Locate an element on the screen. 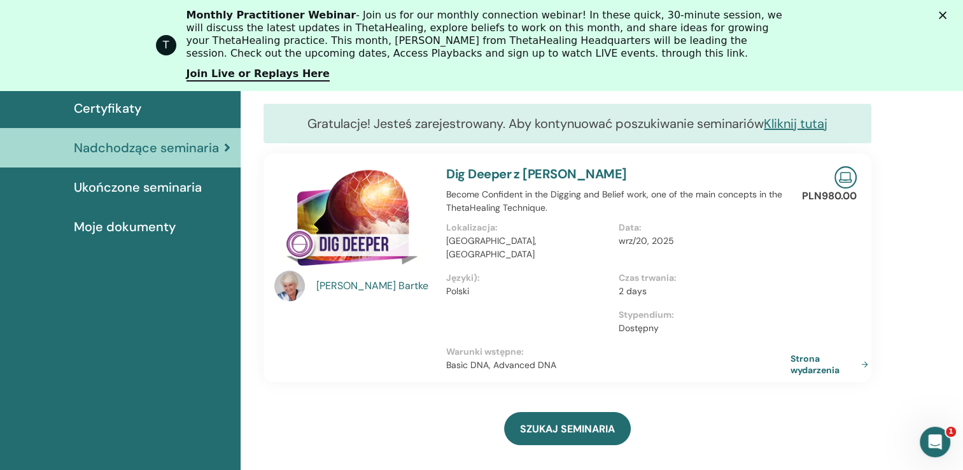  span: Ukończone seminaria is located at coordinates (138, 187).